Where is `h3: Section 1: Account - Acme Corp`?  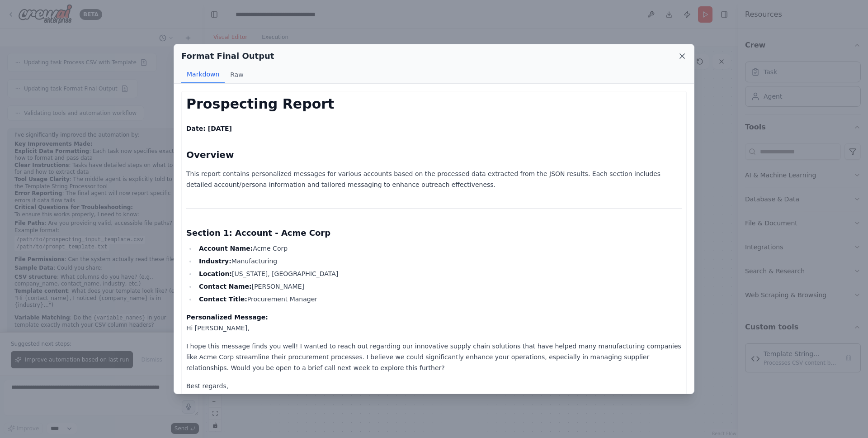 h3: Section 1: Account - Acme Corp is located at coordinates (434, 233).